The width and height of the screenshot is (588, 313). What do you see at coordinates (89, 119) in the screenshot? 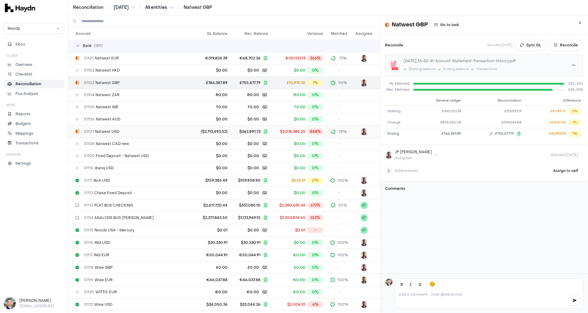
I see `span: 51106` at bounding box center [89, 119].